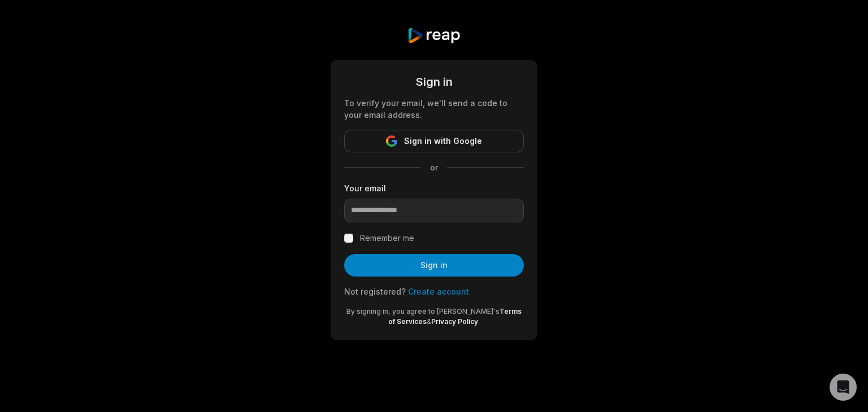 The image size is (868, 412). I want to click on div: To verify your email, we'll send a code to your email address., so click(434, 109).